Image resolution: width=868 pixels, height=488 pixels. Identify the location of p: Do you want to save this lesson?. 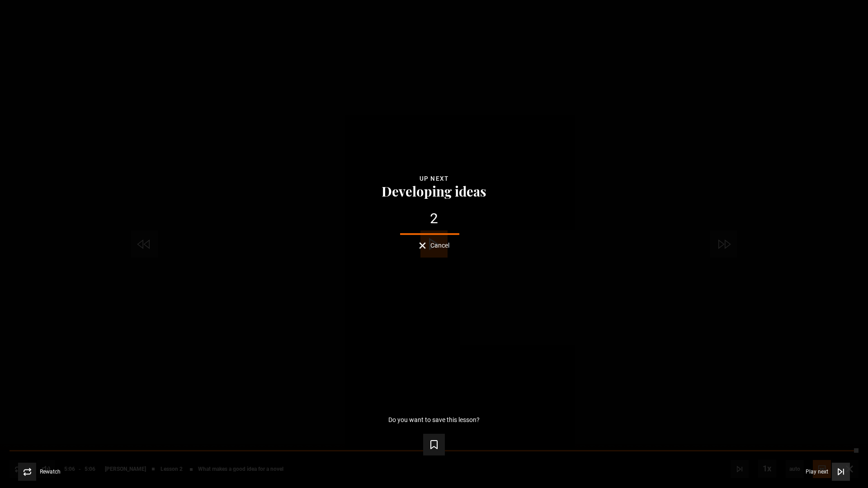
(434, 420).